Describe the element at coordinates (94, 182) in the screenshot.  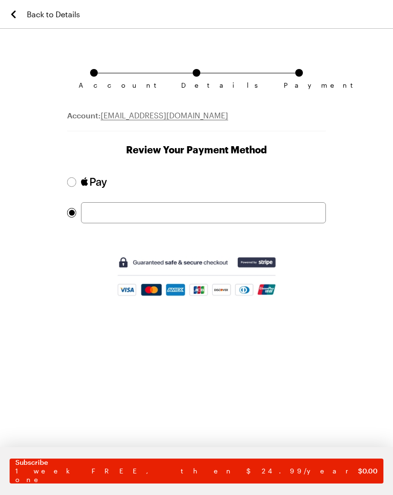
I see `img: Pay with Apple Pay` at that location.